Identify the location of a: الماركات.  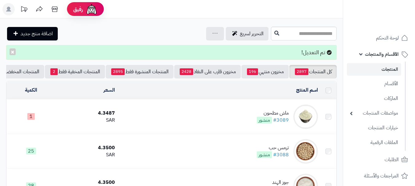
(373, 99).